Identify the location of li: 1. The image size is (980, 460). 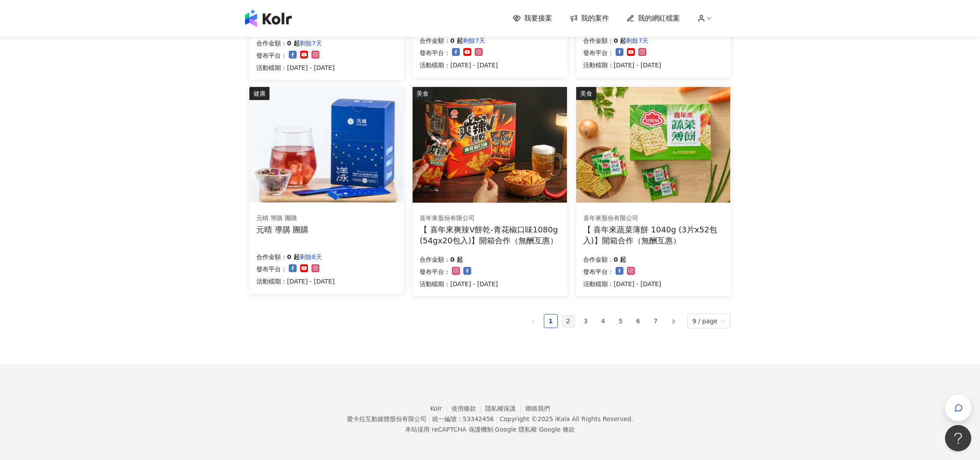
(551, 321).